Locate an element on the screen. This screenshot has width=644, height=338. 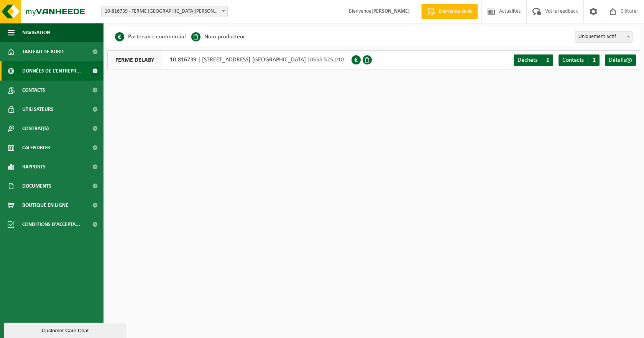
a: Déchets 1 is located at coordinates (534, 60).